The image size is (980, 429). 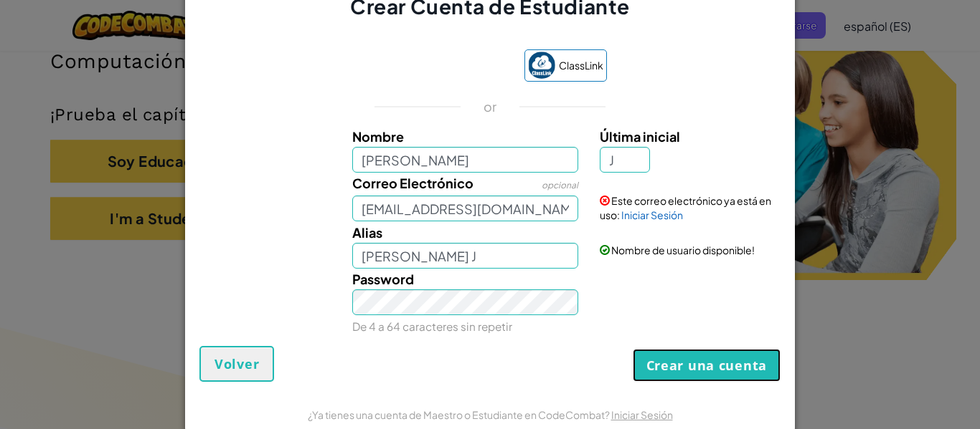 What do you see at coordinates (367, 232) in the screenshot?
I see `span: Alias` at bounding box center [367, 232].